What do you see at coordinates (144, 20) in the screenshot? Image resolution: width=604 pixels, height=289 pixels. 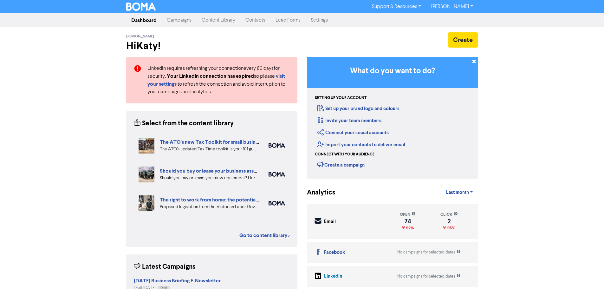 I see `a: Dashboard` at bounding box center [144, 20].